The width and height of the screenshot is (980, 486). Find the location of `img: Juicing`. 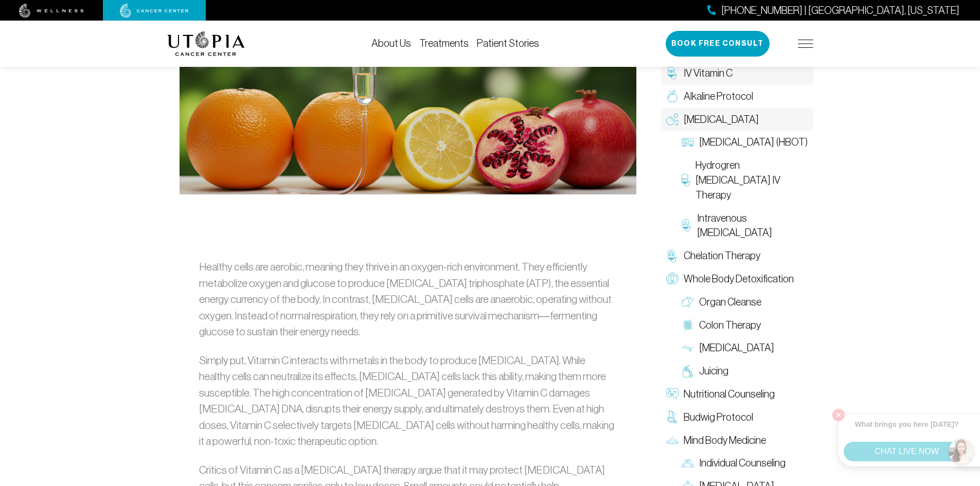

img: Juicing is located at coordinates (688, 371).